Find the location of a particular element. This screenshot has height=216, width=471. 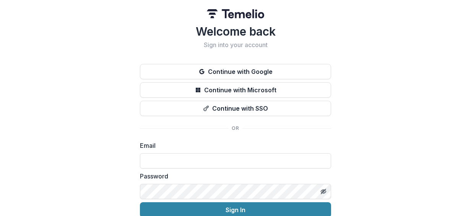

label: Password is located at coordinates (233, 176).